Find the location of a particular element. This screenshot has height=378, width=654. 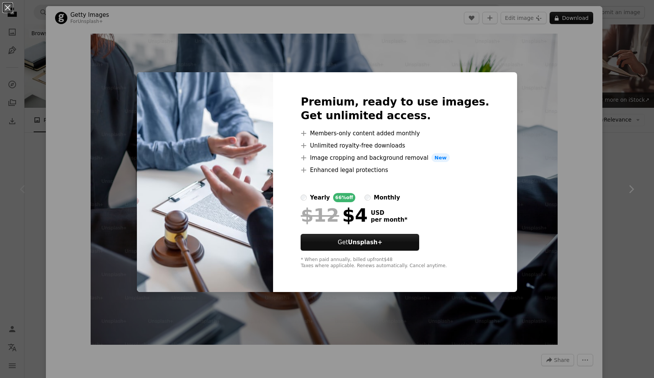

div: yearly is located at coordinates (320, 198).